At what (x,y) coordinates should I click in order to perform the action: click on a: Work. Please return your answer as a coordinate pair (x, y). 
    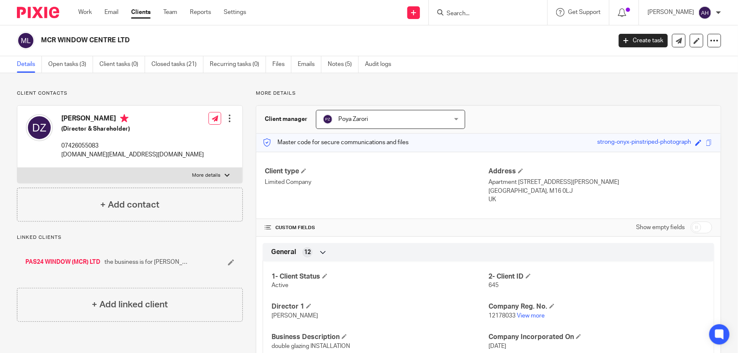
    Looking at the image, I should click on (85, 12).